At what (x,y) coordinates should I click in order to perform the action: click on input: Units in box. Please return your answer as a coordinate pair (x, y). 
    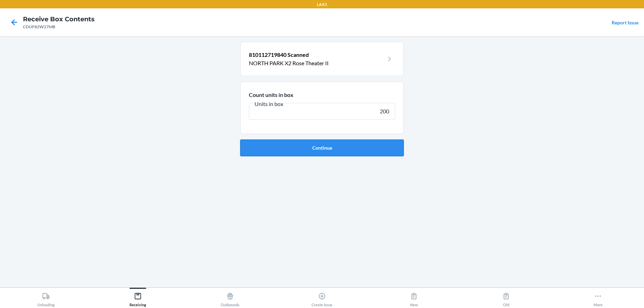
    Looking at the image, I should click on (322, 111).